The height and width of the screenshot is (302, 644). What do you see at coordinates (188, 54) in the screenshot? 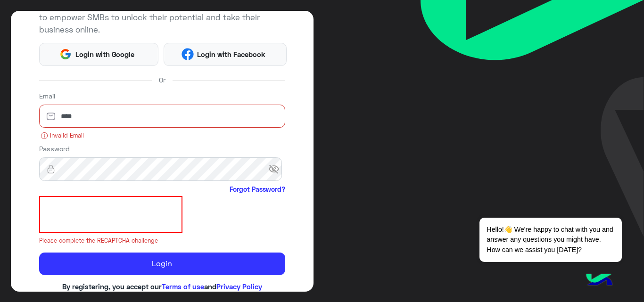
I see `img: Facebook` at bounding box center [188, 54].